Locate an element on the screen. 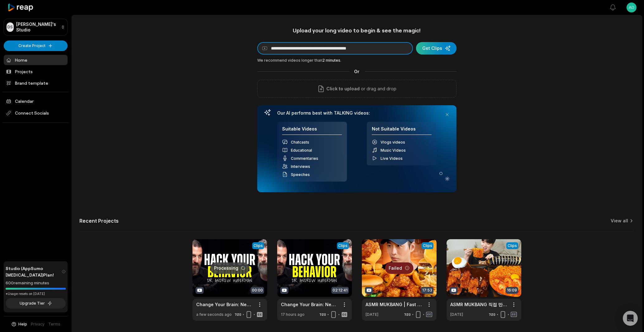  h4: Suitable Videos is located at coordinates (312, 130).